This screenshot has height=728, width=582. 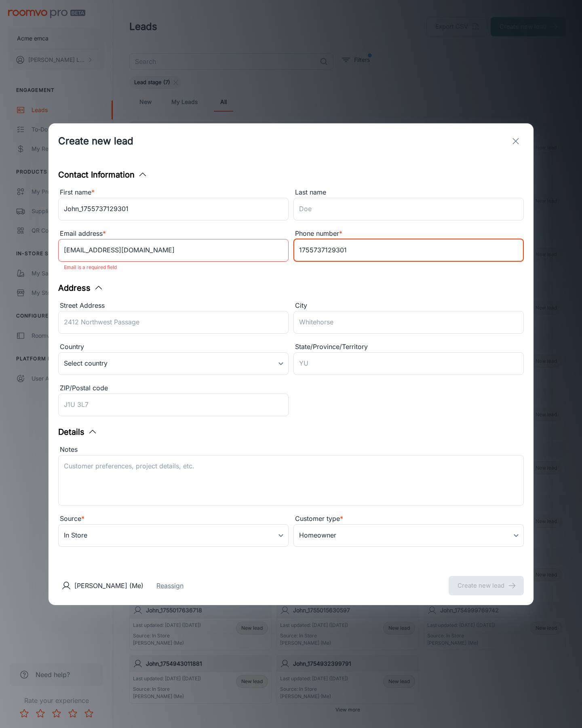 I want to click on input: myname@example.com, so click(x=173, y=250).